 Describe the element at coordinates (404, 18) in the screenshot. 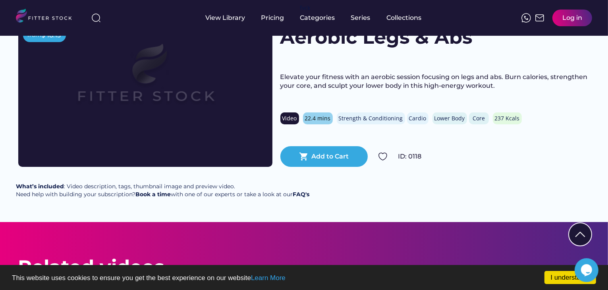

I see `div: Collections` at that location.